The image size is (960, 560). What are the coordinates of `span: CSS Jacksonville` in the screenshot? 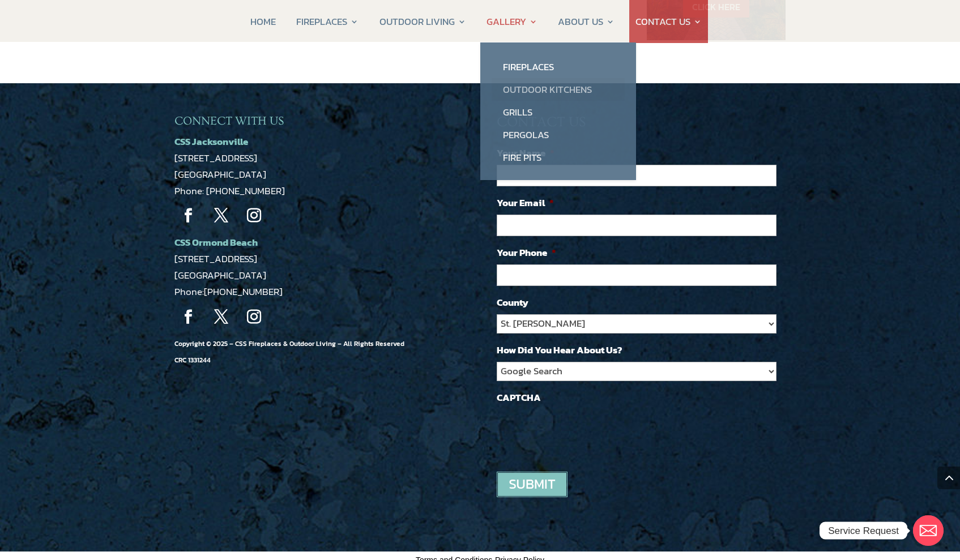 It's located at (211, 141).